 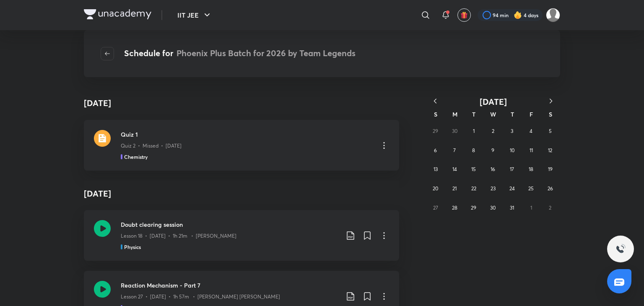 What do you see at coordinates (512, 189) in the screenshot?
I see `button: July 24, 2025` at bounding box center [512, 189].